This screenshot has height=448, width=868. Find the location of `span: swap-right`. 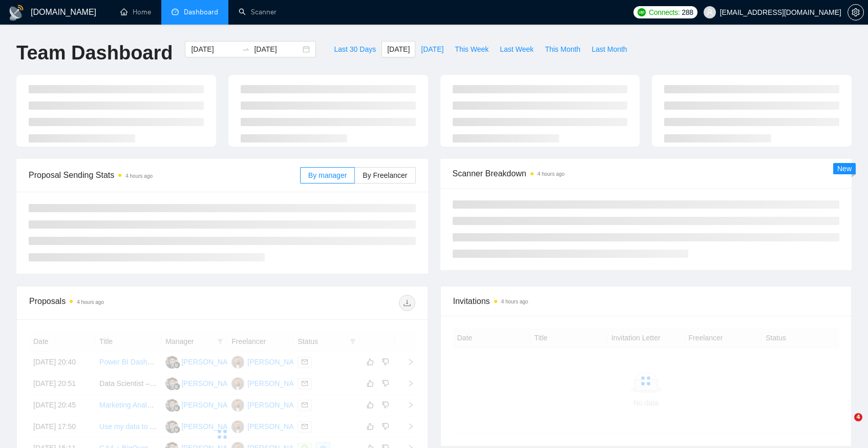

span: swap-right is located at coordinates (246, 49).